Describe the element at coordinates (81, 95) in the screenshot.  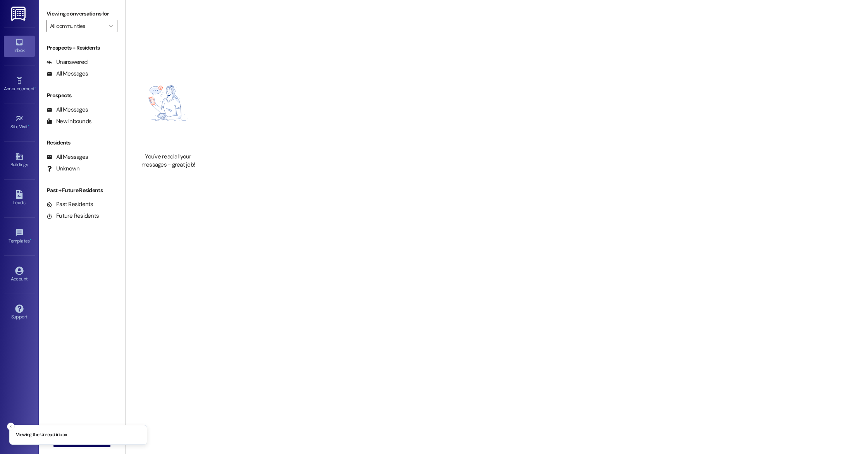
I see `div: Prospects` at that location.